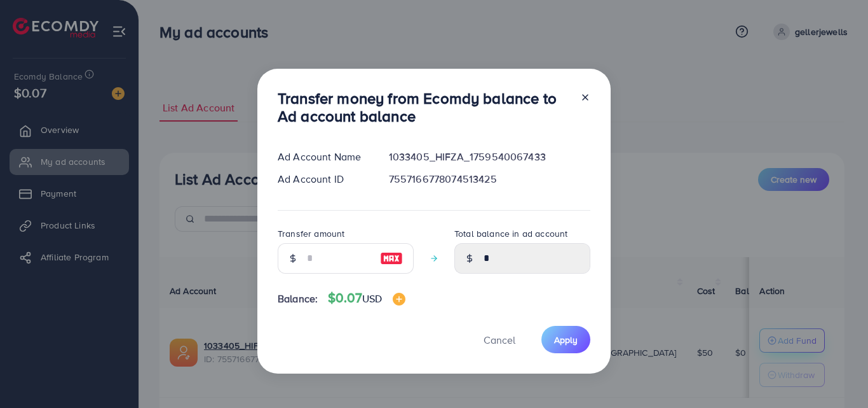 The width and height of the screenshot is (868, 408). Describe the element at coordinates (499, 340) in the screenshot. I see `span: Cancel` at that location.